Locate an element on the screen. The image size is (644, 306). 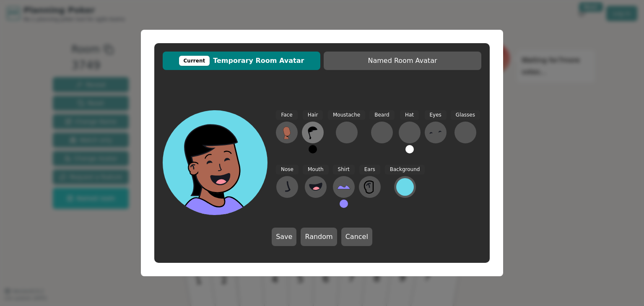
button: Save is located at coordinates (284, 237).